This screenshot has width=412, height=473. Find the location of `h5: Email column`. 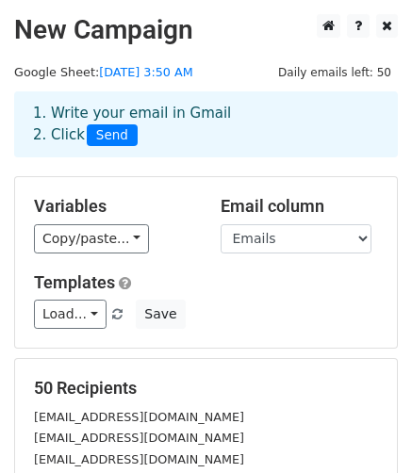

h5: Email column is located at coordinates (300, 206).